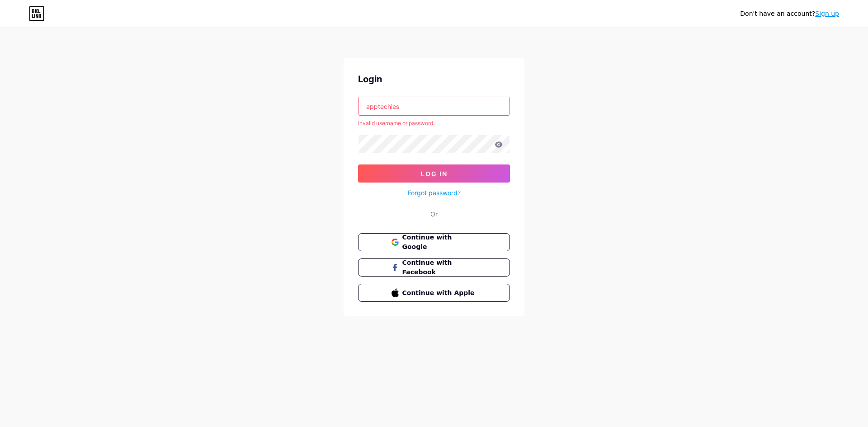  Describe the element at coordinates (434, 214) in the screenshot. I see `div: Or` at that location.